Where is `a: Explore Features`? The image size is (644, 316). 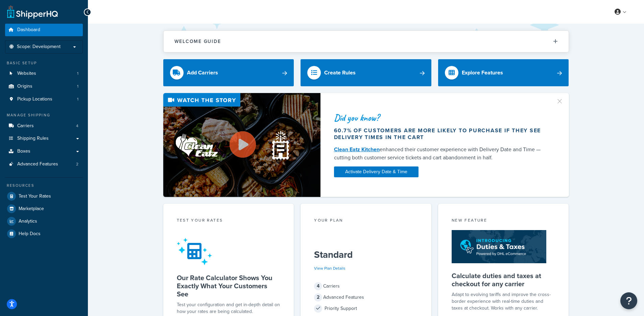
a: Explore Features is located at coordinates (503, 73).